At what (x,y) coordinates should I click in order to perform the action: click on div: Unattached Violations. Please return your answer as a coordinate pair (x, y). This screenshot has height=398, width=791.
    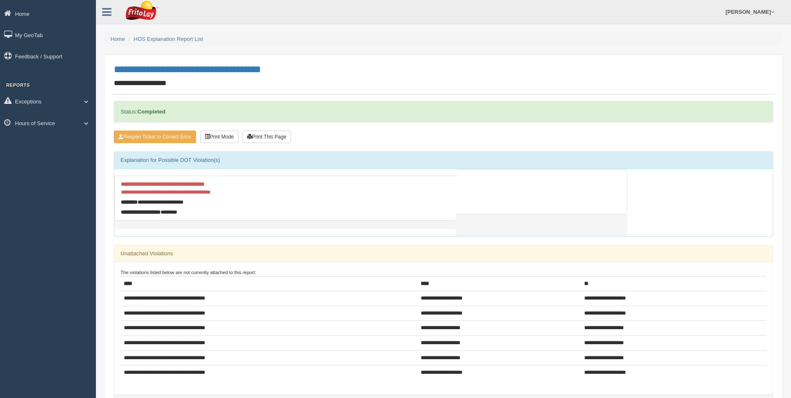
    Looking at the image, I should click on (443, 254).